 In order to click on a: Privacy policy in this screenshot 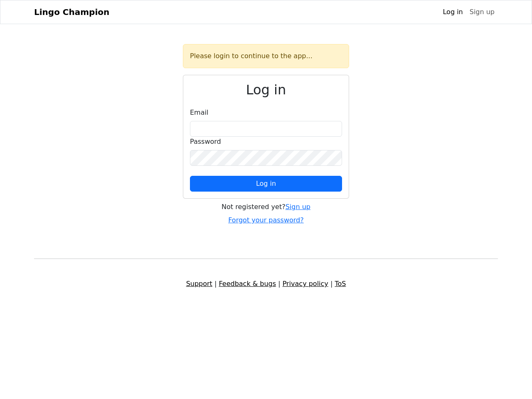, I will do `click(306, 283)`.